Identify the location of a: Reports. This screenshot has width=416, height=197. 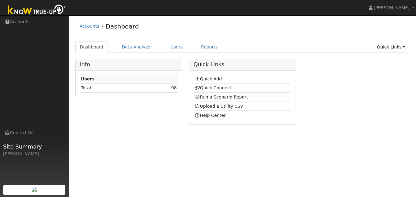
(209, 47).